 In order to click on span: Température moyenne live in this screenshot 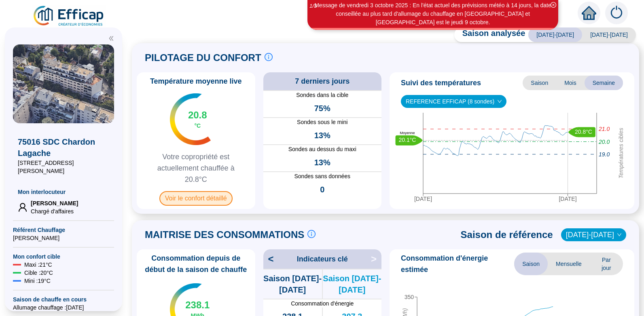, I will do `click(196, 81)`.